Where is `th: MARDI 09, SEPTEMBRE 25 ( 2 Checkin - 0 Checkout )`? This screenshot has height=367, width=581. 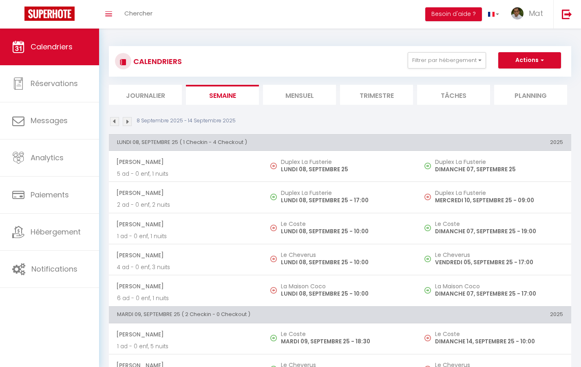
th: MARDI 09, SEPTEMBRE 25 ( 2 Checkin - 0 Checkout ) is located at coordinates (263, 315).